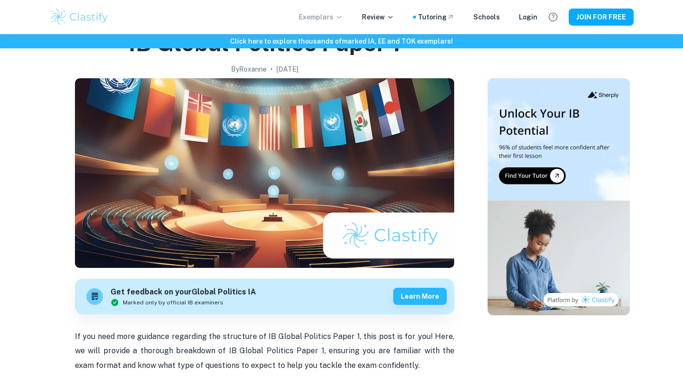  Describe the element at coordinates (321, 17) in the screenshot. I see `p: Exemplars` at that location.